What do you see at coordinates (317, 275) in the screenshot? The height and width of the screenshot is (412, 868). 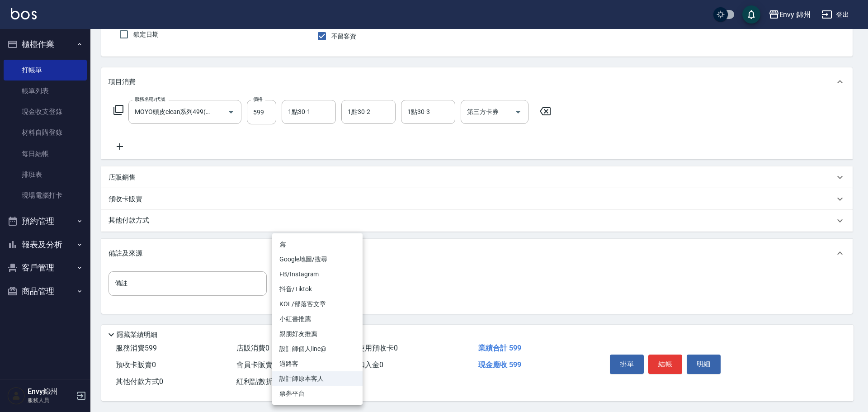 I see `li: FB/Instagram` at bounding box center [317, 275].